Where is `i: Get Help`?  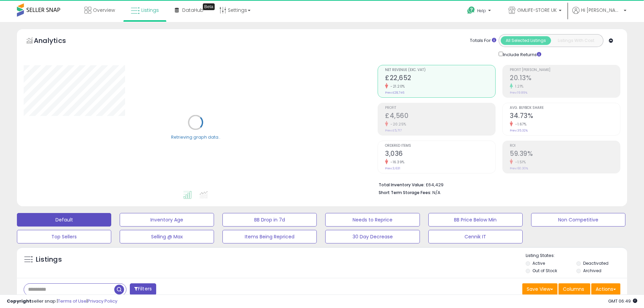
i: Get Help is located at coordinates (471, 10).